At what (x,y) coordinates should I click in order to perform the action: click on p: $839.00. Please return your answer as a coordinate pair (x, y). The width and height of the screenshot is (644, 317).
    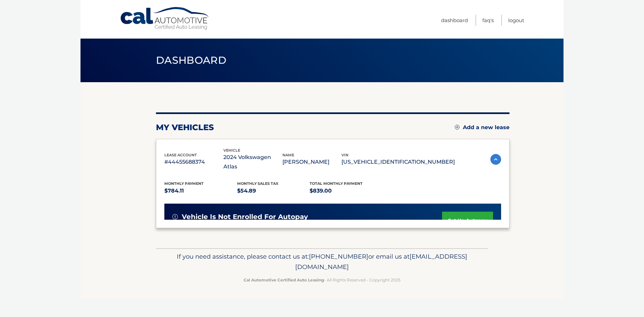
    Looking at the image, I should click on (346, 191).